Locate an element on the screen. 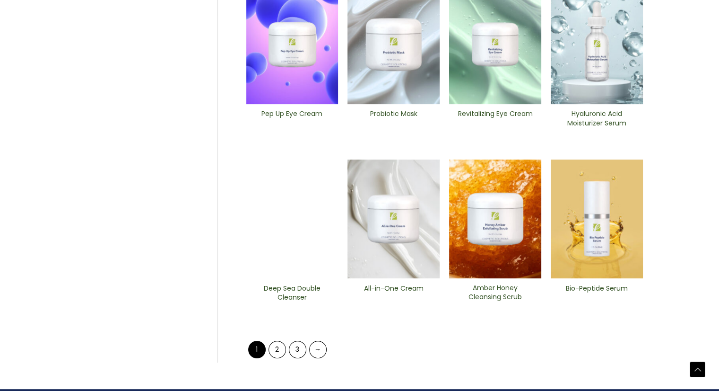 The width and height of the screenshot is (719, 391). a: Revitalizing ​Eye Cream is located at coordinates (495, 120).